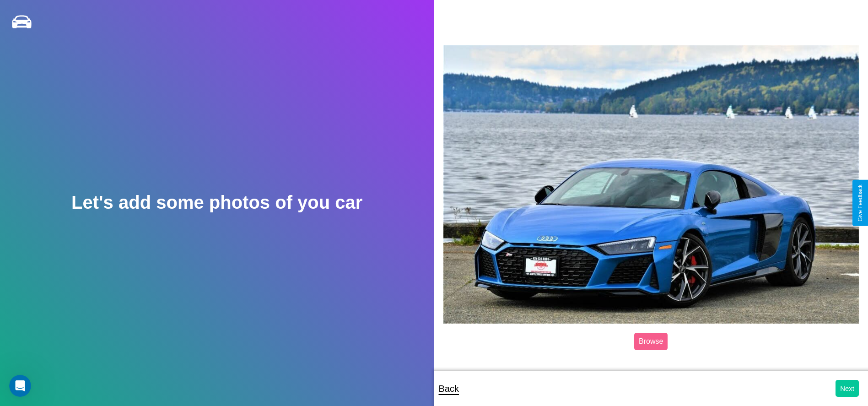  What do you see at coordinates (651, 184) in the screenshot?
I see `img: posted` at bounding box center [651, 184].